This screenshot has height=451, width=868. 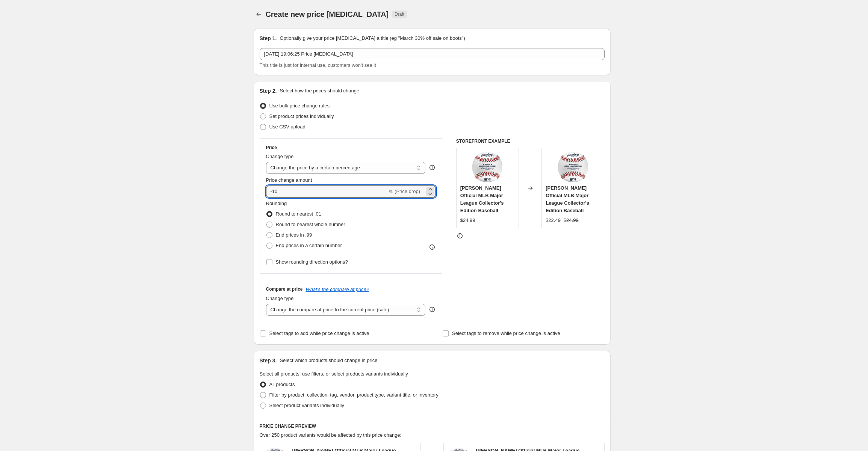 What do you see at coordinates (268, 39) in the screenshot?
I see `h2: Step 1.` at bounding box center [268, 39].